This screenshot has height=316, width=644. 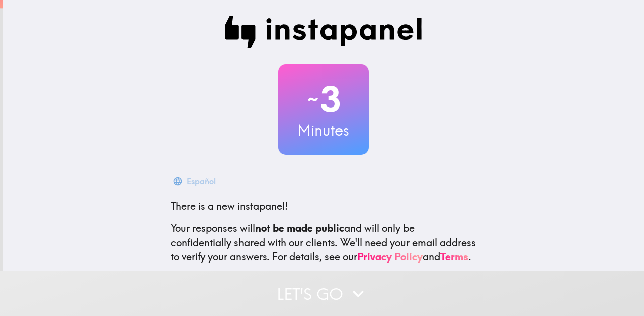 I want to click on button: Español, so click(x=195, y=181).